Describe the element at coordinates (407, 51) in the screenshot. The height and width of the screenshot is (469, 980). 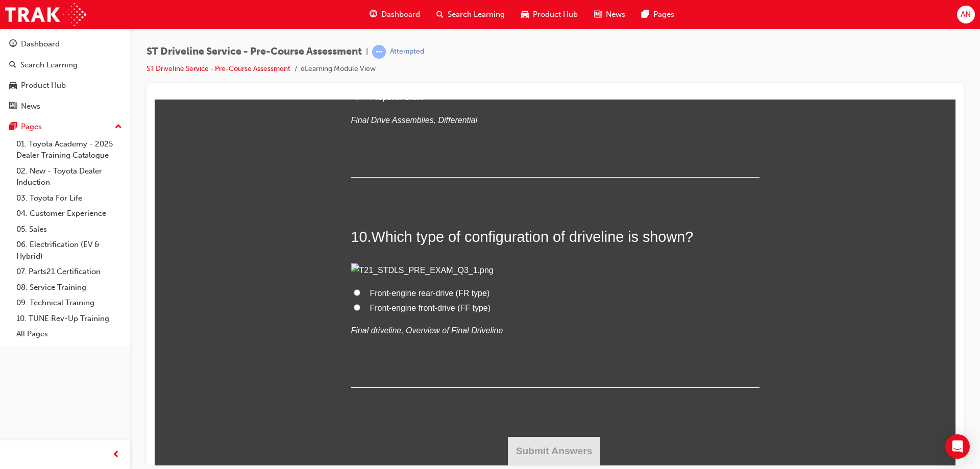
I see `div: Attempted` at that location.